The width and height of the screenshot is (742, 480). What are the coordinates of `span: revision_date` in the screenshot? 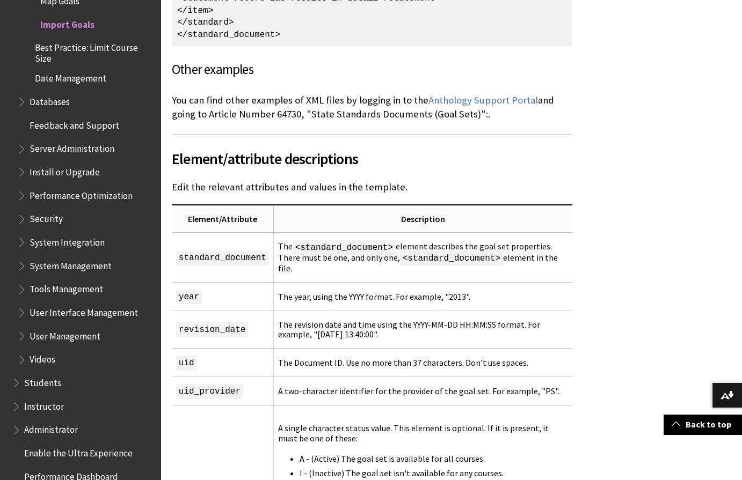 It's located at (212, 330).